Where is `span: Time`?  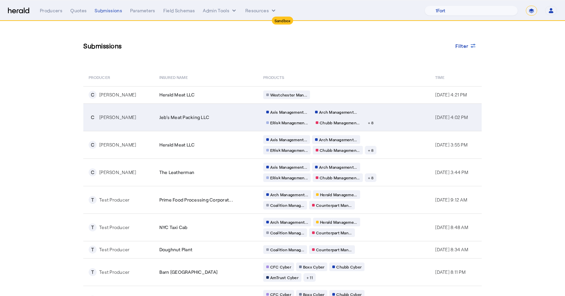 span: Time is located at coordinates (439, 77).